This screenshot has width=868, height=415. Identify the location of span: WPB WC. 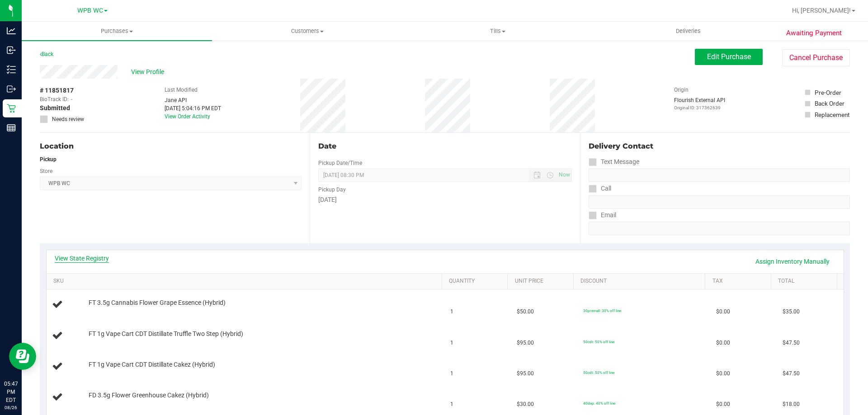
(90, 10).